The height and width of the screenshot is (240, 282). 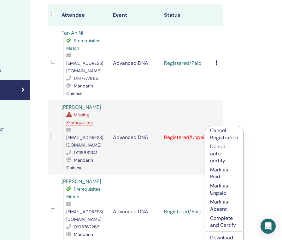 I want to click on p: Complete and Certify, so click(x=224, y=222).